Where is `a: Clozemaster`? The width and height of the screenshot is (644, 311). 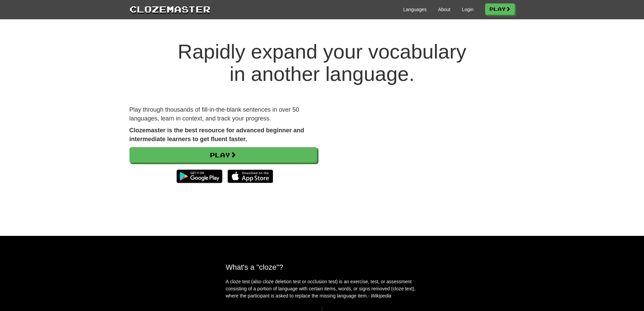
a: Clozemaster is located at coordinates (170, 9).